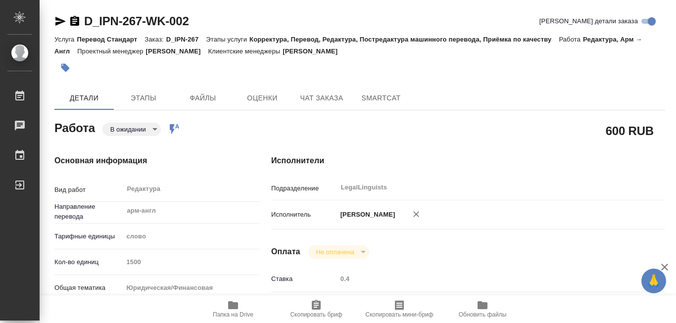 This screenshot has width=676, height=323. Describe the element at coordinates (381, 98) in the screenshot. I see `span: SmartCat` at that location.